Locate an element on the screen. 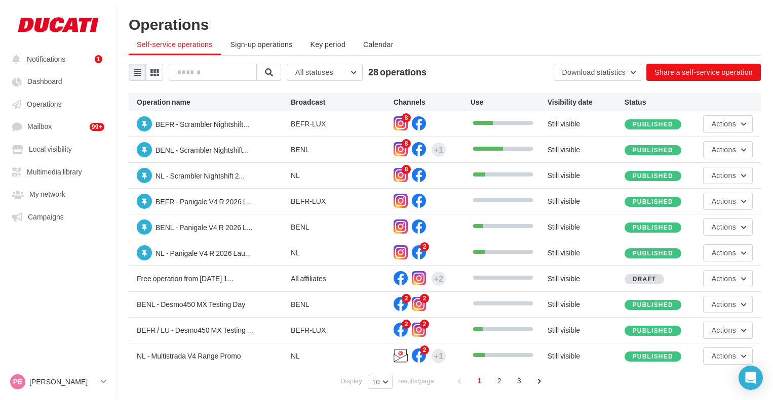 The width and height of the screenshot is (773, 400). span: BEFR / LU - Desmo450 MX Testing ... is located at coordinates (195, 330).